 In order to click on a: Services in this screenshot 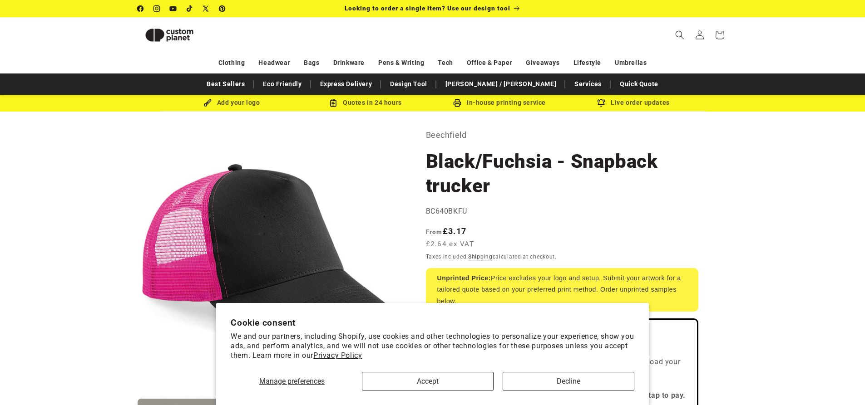, I will do `click(588, 84)`.